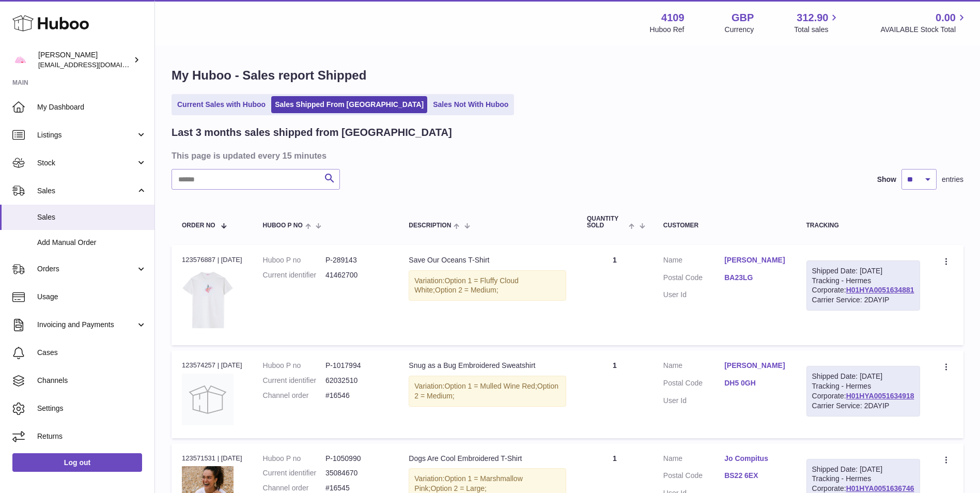  Describe the element at coordinates (881, 396) in the screenshot. I see `a: H01HYA0051634918` at that location.